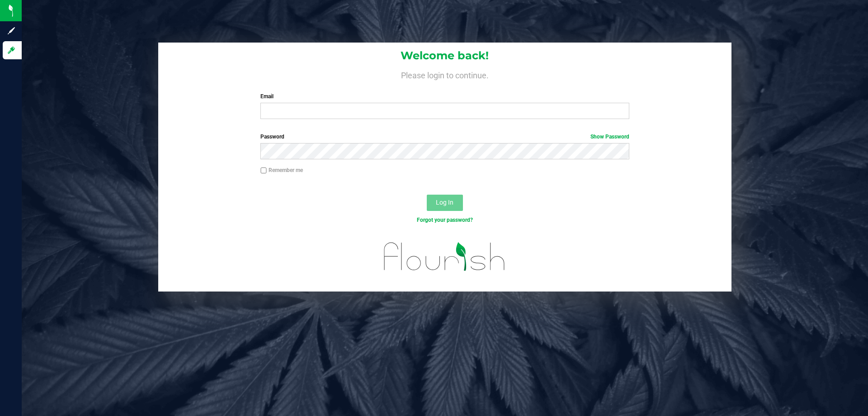  What do you see at coordinates (445, 96) in the screenshot?
I see `label: Email` at bounding box center [445, 96].